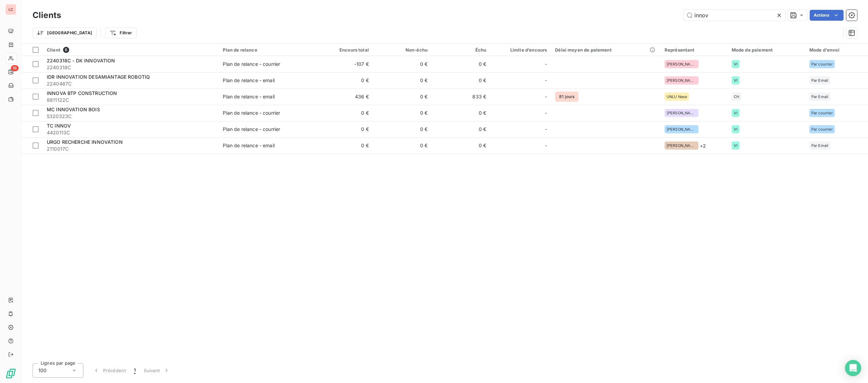 The height and width of the screenshot is (383, 868). Describe the element at coordinates (853, 368) in the screenshot. I see `div: Open Intercom Messenger` at that location.